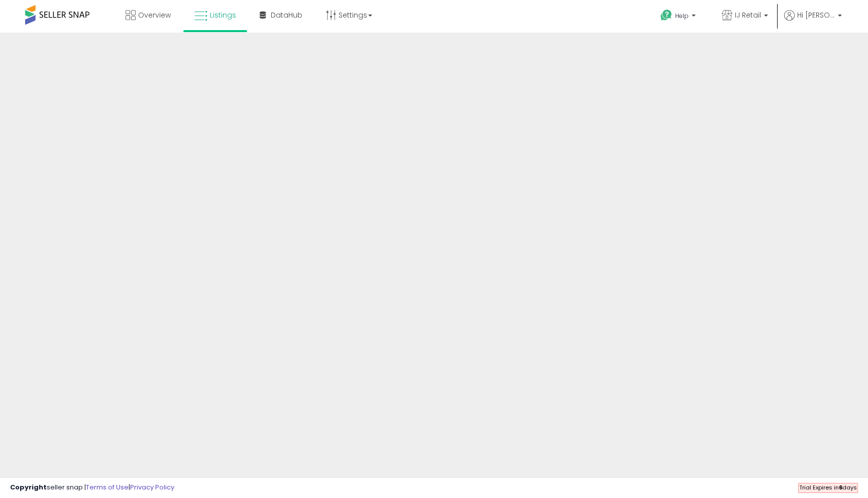  Describe the element at coordinates (223, 15) in the screenshot. I see `span: Listings` at that location.